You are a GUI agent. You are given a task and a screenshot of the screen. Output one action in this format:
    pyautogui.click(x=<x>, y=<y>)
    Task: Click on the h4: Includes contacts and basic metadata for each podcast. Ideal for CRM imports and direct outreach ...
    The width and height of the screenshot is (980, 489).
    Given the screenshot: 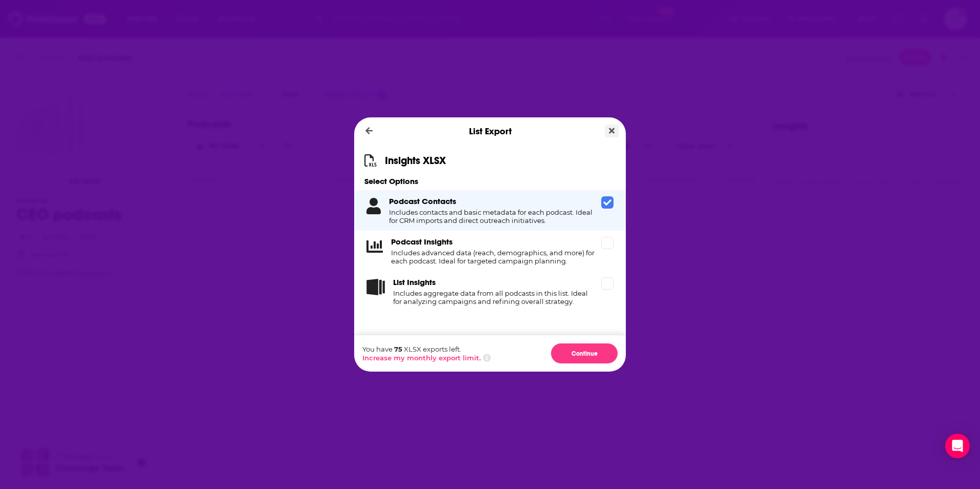 What is the action you would take?
    pyautogui.click(x=493, y=217)
    